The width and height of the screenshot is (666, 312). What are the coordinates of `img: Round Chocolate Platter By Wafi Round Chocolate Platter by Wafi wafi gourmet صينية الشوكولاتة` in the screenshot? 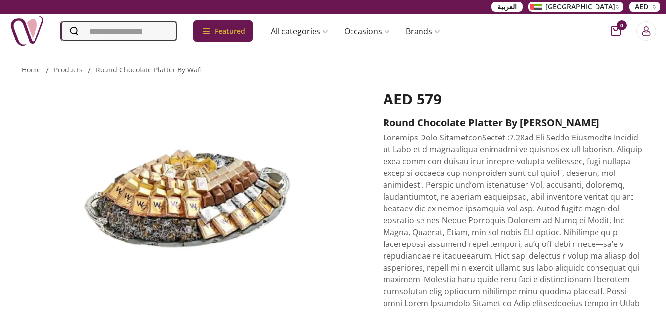 It's located at (188, 199).